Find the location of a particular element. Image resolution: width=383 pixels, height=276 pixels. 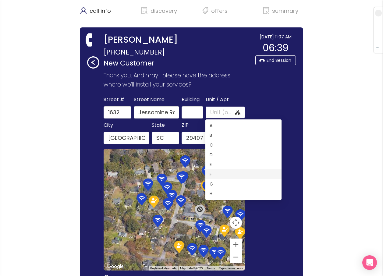

span: user is located at coordinates (83, 11).